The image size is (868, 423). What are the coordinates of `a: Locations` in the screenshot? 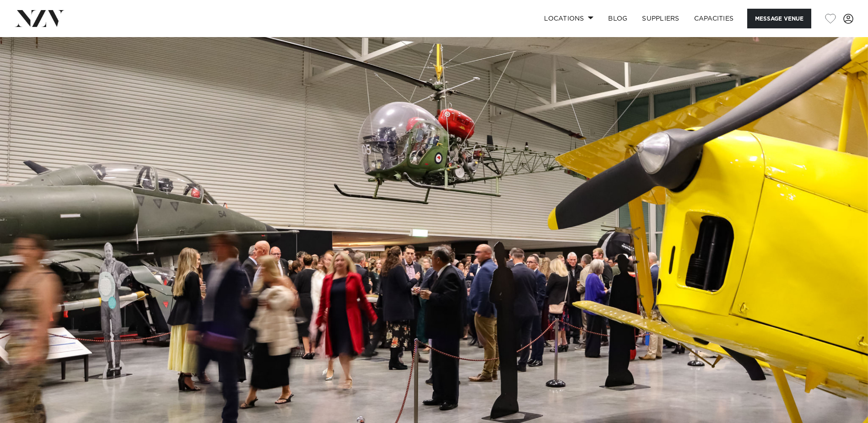 It's located at (569, 18).